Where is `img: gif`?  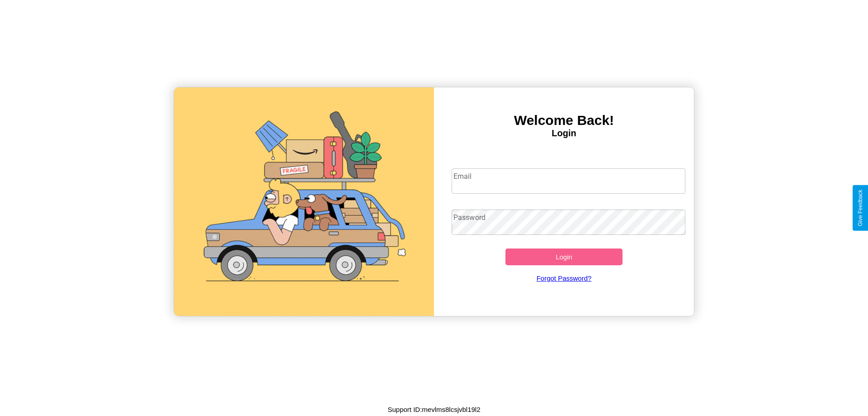 img: gif is located at coordinates (304, 201).